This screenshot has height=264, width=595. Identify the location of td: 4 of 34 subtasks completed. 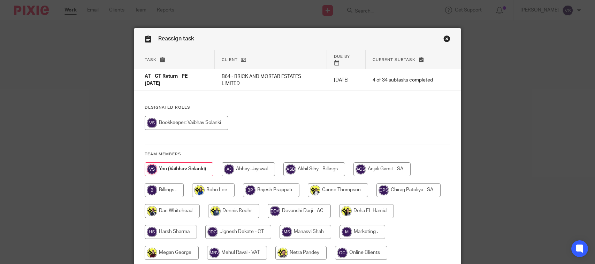
(402, 80).